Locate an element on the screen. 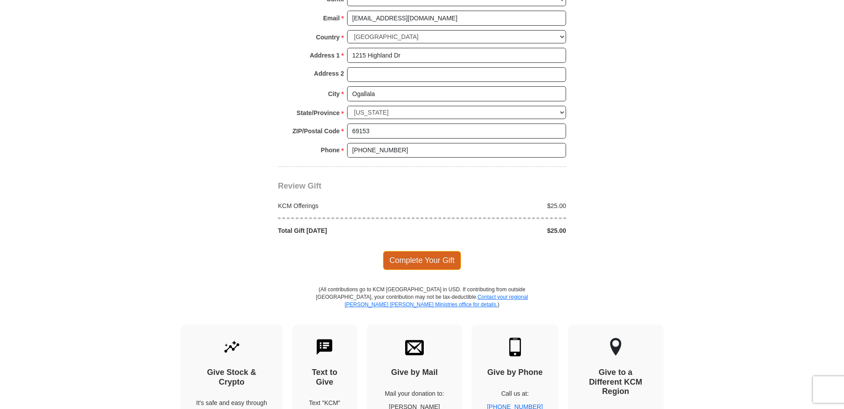  strong: State/Province is located at coordinates (318, 113).